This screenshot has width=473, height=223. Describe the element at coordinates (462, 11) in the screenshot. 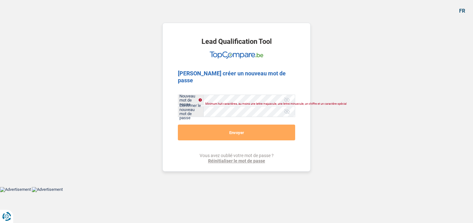

I see `div: fr` at that location.